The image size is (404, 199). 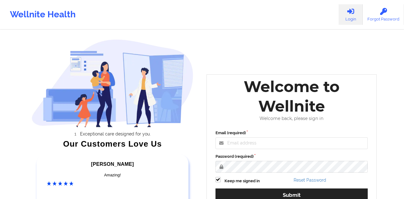 I want to click on div: Our Customers Love Us, so click(x=113, y=144).